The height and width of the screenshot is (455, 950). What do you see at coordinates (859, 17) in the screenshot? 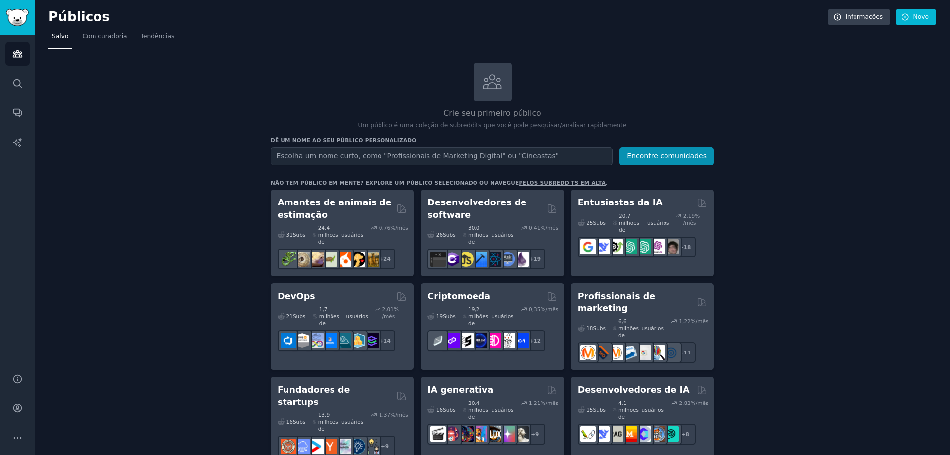
I see `a: Informações` at bounding box center [859, 17].